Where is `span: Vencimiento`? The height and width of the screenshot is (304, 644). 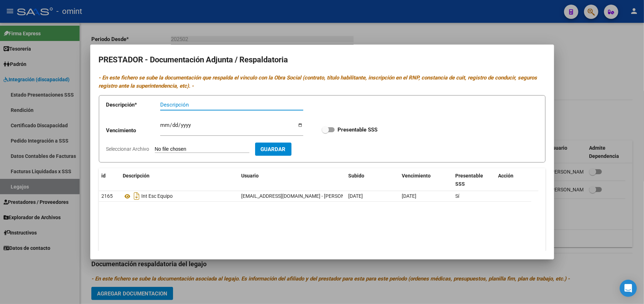
span: Vencimiento is located at coordinates (416, 176).